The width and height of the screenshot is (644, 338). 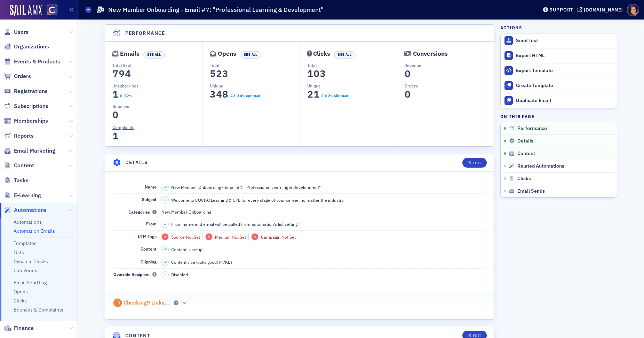 I want to click on section: 0, so click(x=116, y=114).